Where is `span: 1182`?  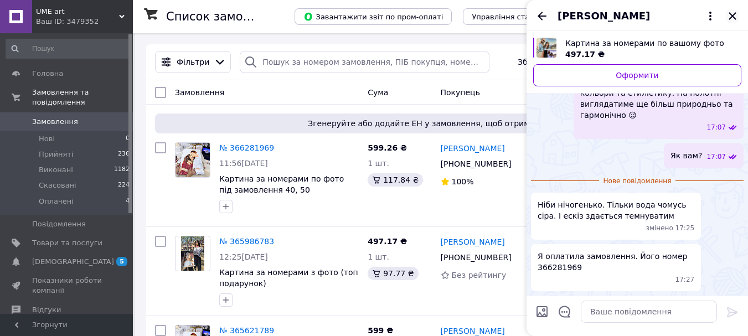 span: 1182 is located at coordinates (122, 170).